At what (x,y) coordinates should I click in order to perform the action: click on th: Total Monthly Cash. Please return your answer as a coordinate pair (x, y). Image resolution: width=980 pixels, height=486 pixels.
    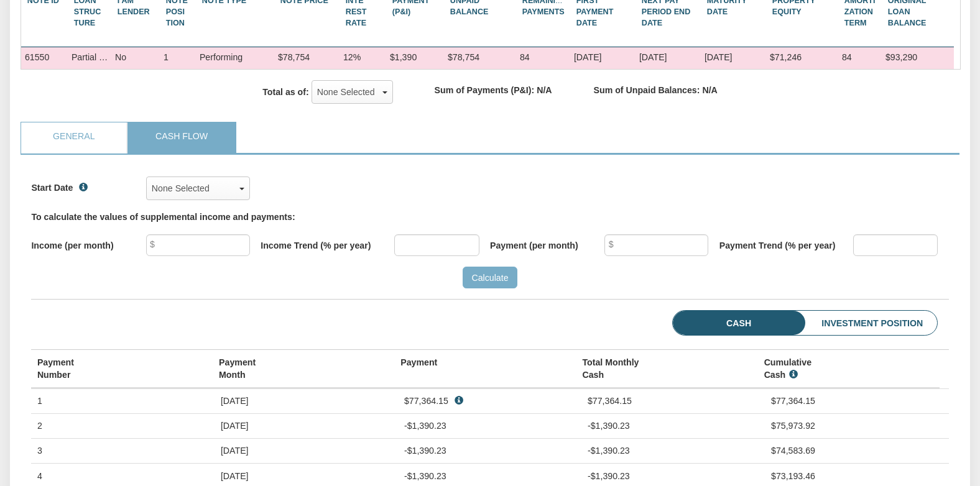
    Looking at the image, I should click on (668, 368).